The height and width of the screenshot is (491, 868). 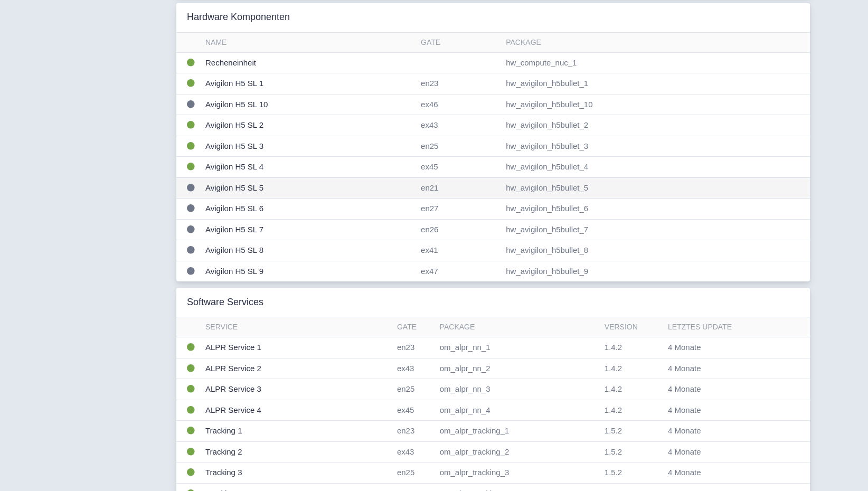 What do you see at coordinates (309, 104) in the screenshot?
I see `td: Avigilon H5 SL 10` at bounding box center [309, 104].